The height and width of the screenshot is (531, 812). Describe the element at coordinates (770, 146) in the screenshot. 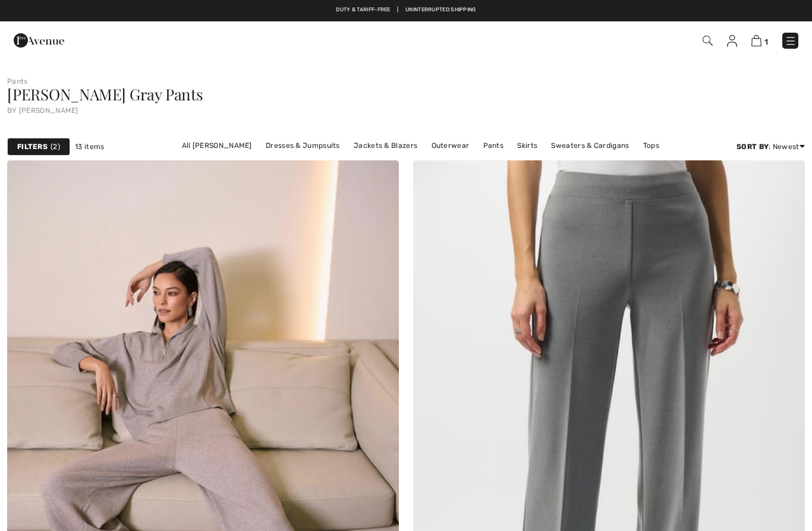

I see `div: : Newest` at that location.